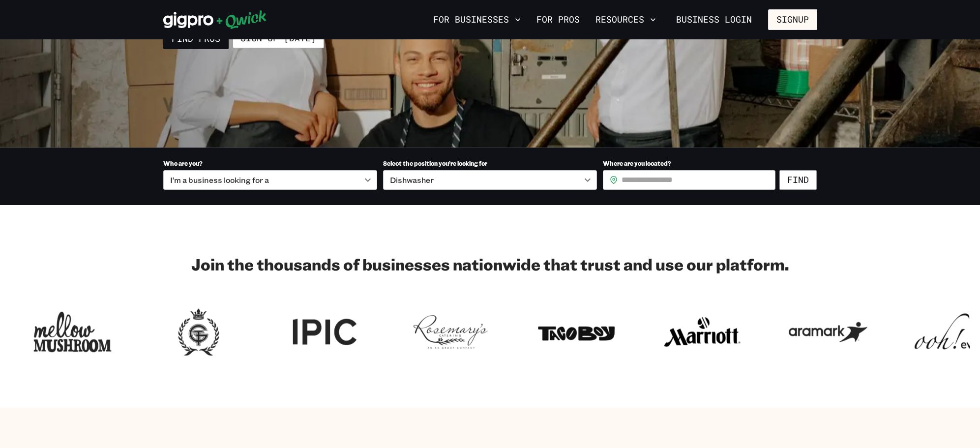  What do you see at coordinates (477, 20) in the screenshot?
I see `button: For Businesses` at bounding box center [477, 20].